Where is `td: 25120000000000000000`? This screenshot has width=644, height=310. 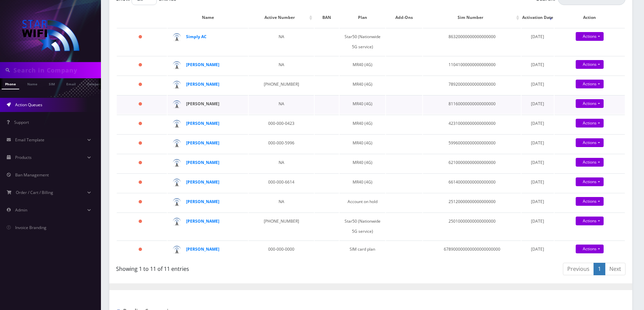 td: 25120000000000000000 is located at coordinates (472, 202).